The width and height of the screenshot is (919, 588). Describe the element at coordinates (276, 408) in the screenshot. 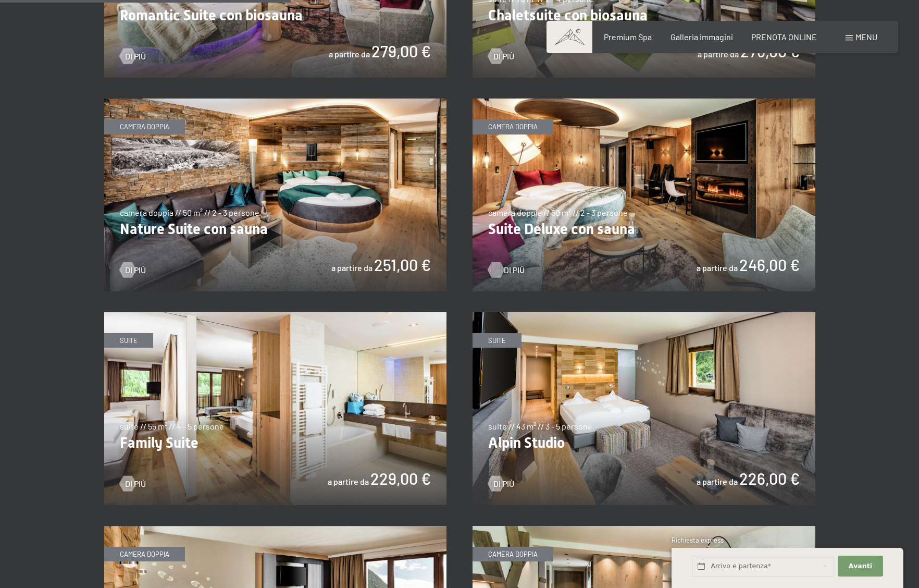

I see `img: Family Suite` at that location.